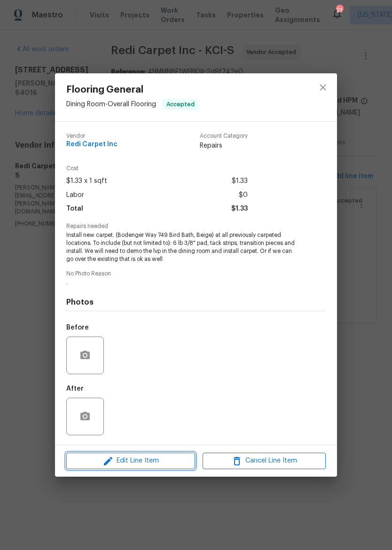 The width and height of the screenshot is (392, 550). Describe the element at coordinates (323, 88) in the screenshot. I see `button: close` at that location.